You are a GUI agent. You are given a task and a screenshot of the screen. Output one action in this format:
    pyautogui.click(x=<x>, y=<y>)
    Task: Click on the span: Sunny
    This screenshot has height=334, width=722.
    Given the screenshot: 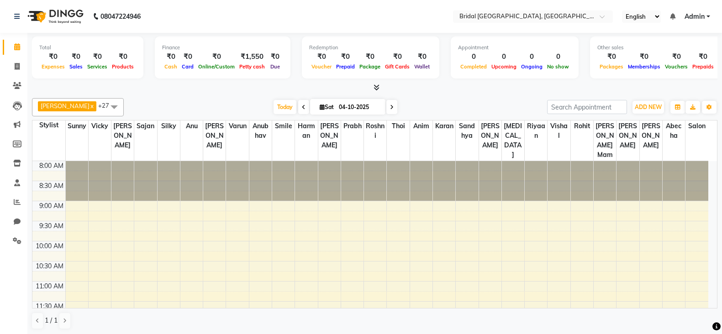 What is the action you would take?
    pyautogui.click(x=77, y=126)
    